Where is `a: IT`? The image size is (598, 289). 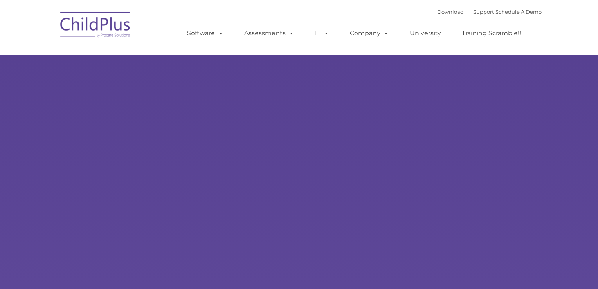
a: IT is located at coordinates (322, 33).